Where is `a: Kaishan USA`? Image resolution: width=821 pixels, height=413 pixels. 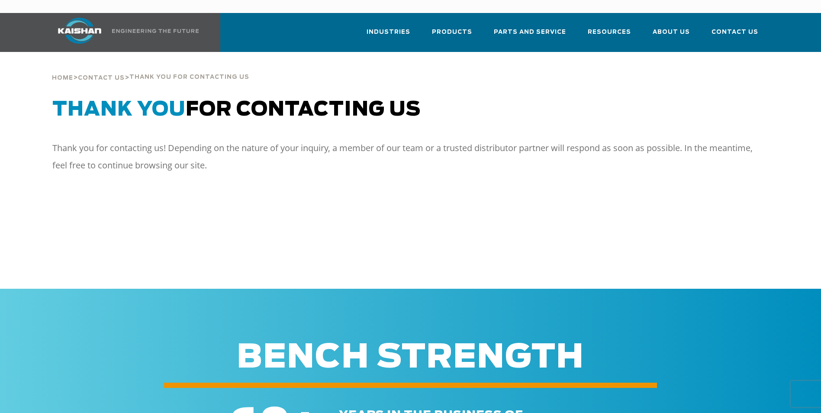
a: Kaishan USA is located at coordinates (124, 32).